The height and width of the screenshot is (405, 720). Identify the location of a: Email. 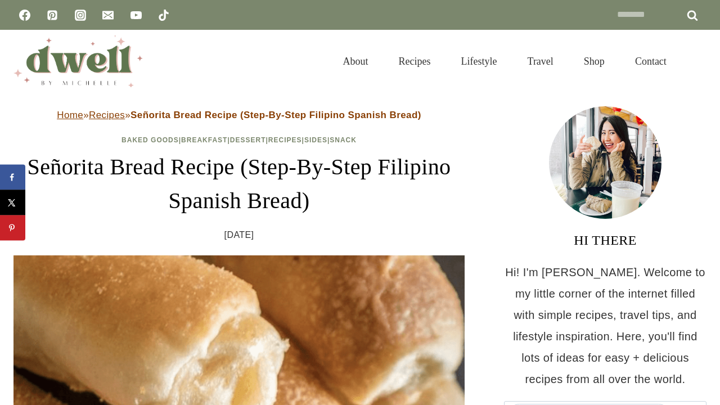
(108, 15).